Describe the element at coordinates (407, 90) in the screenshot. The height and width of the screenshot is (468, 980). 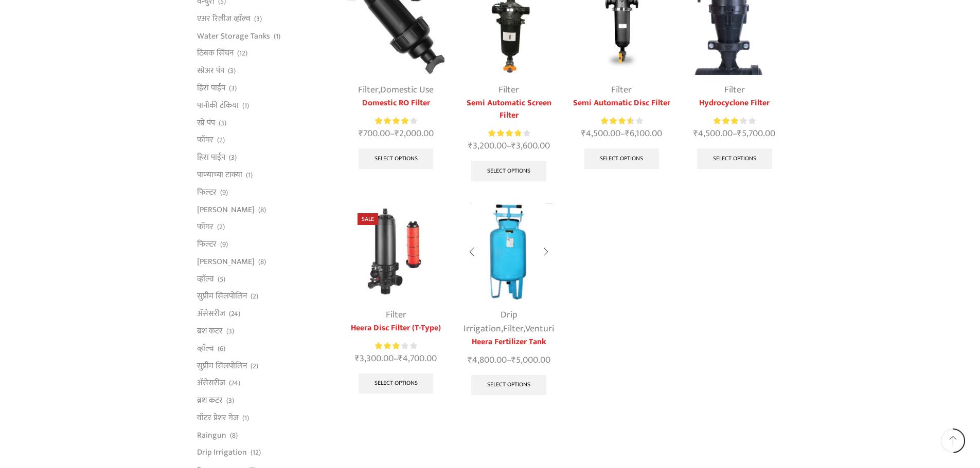
I see `a: Domestic Use` at that location.